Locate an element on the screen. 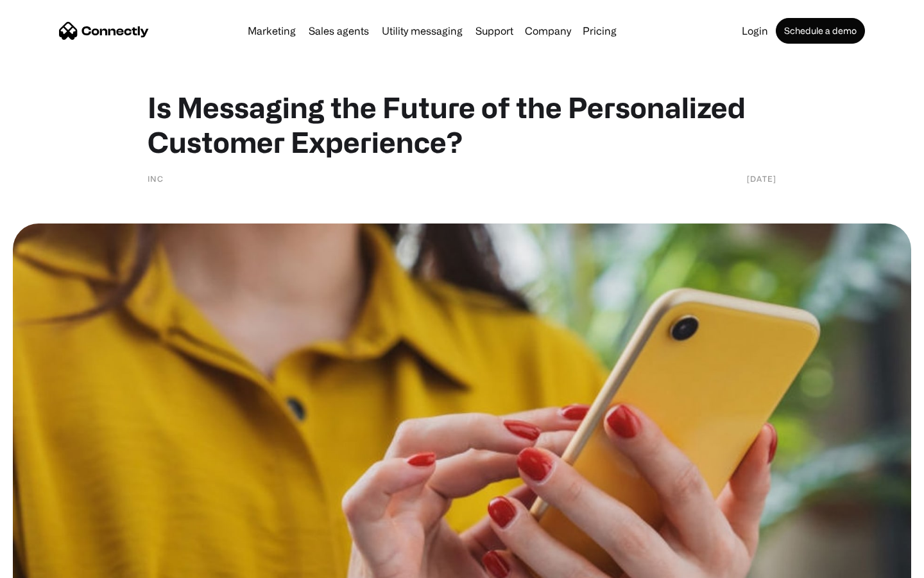 Image resolution: width=924 pixels, height=578 pixels. a: Support is located at coordinates (495, 30).